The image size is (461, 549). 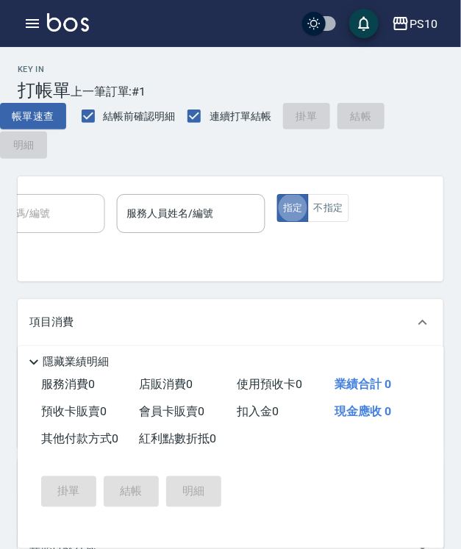 I want to click on span: 上一筆訂單:#1, so click(x=108, y=91).